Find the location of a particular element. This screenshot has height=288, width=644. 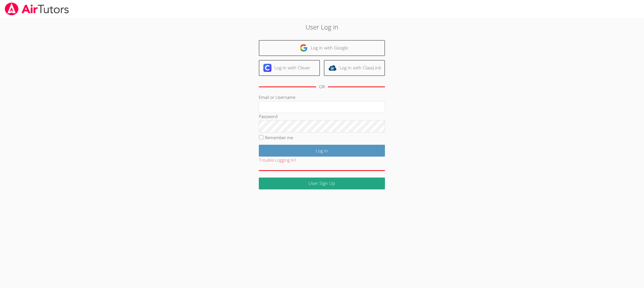

h2: User Log in is located at coordinates (322, 27).